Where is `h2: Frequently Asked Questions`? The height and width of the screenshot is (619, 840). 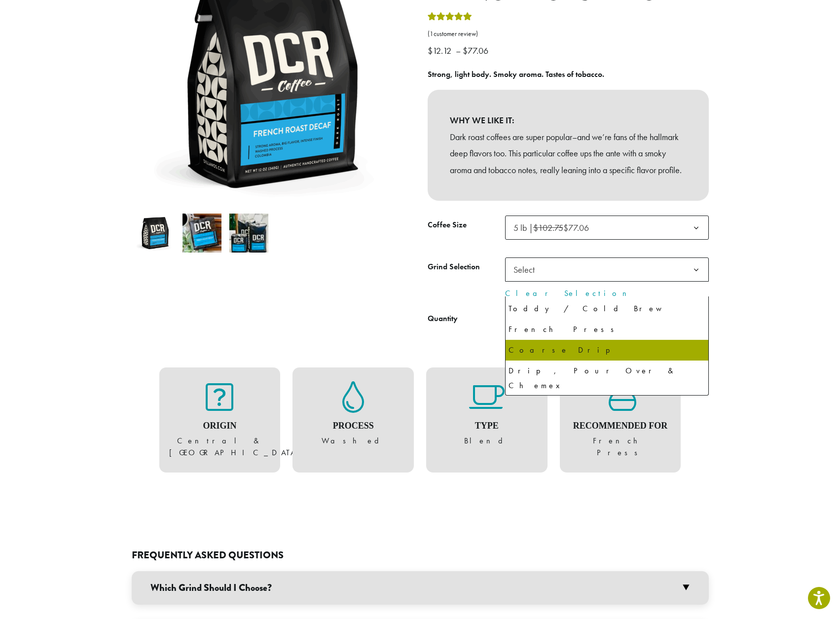 h2: Frequently Asked Questions is located at coordinates (420, 555).